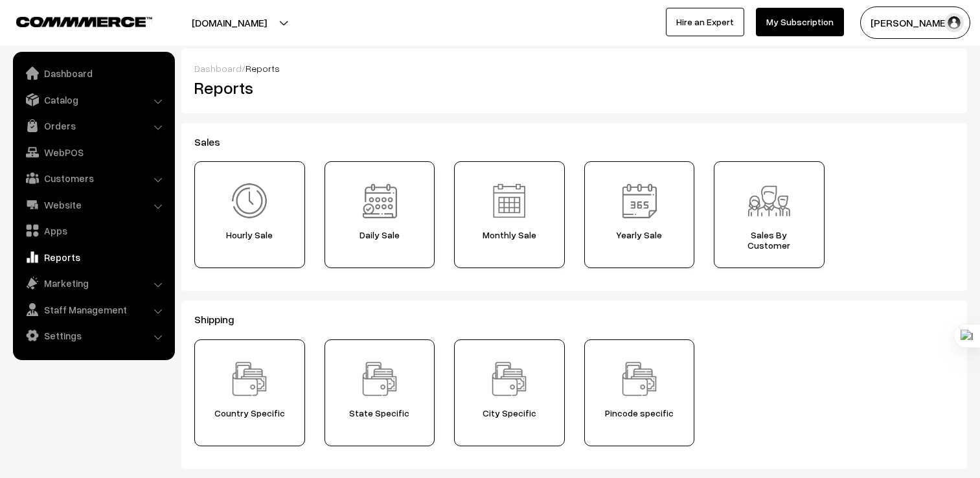 The height and width of the screenshot is (478, 980). I want to click on a: Orders, so click(93, 126).